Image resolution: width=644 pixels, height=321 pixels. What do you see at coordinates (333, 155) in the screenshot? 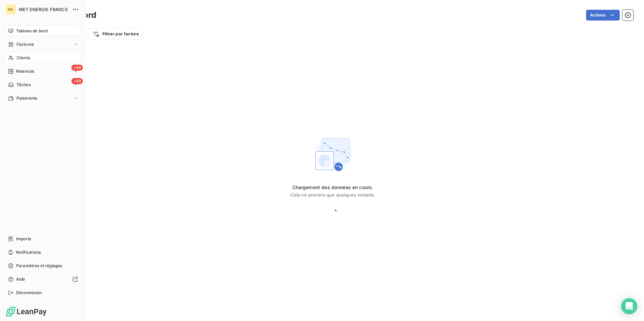
I see `img: First time` at bounding box center [333, 155].